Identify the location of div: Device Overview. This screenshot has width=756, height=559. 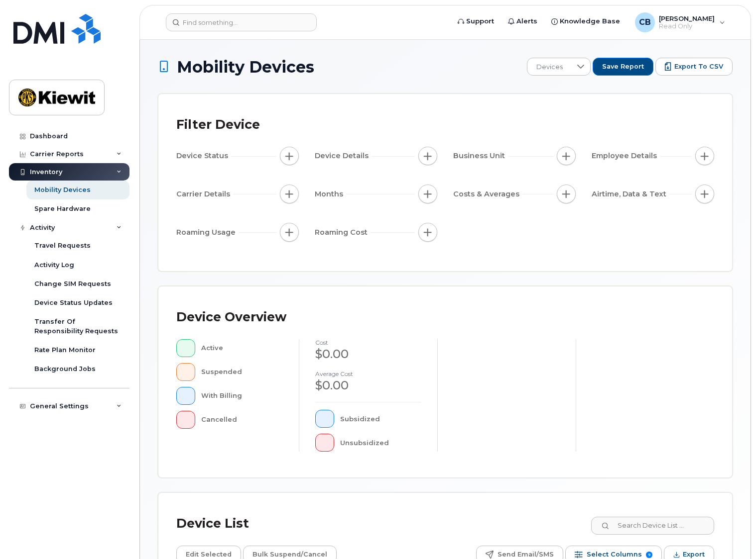
(231, 317).